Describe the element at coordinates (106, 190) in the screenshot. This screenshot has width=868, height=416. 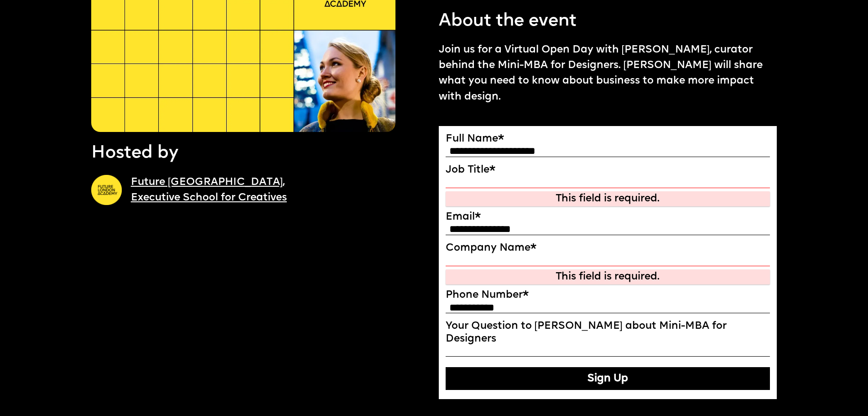
I see `img: A yellow circle with Future London Academy logo` at that location.